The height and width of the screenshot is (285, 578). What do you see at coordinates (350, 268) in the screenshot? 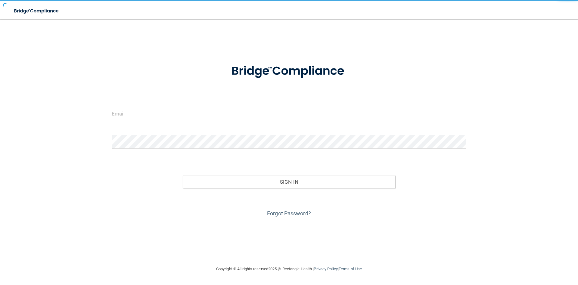
I see `a: Terms of Use` at bounding box center [350, 268].